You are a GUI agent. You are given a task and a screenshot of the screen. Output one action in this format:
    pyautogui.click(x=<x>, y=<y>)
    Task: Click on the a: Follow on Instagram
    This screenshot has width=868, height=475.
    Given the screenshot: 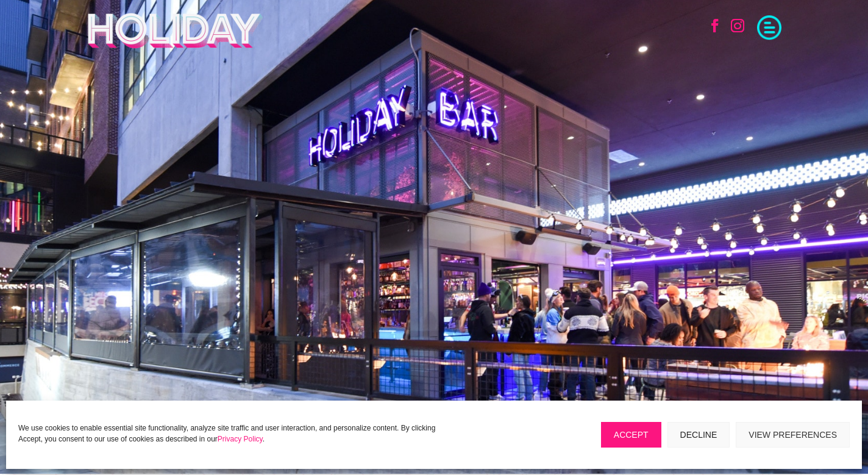 What is the action you would take?
    pyautogui.click(x=738, y=25)
    